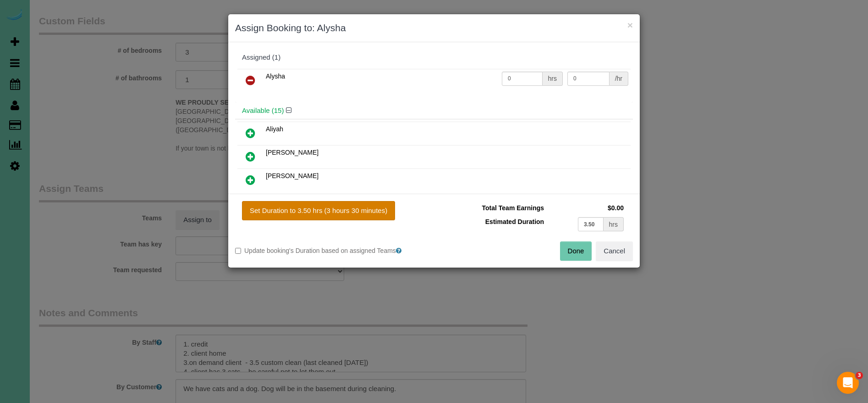 This screenshot has width=868, height=403. Describe the element at coordinates (619, 79) in the screenshot. I see `div: /hr` at that location.